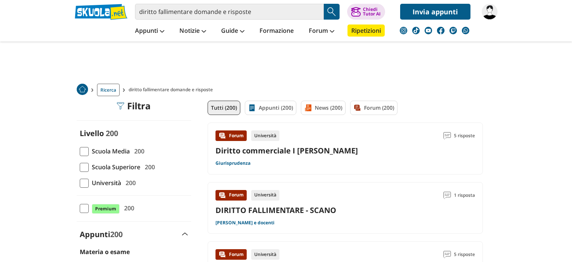 Image resolution: width=572 pixels, height=262 pixels. I want to click on div: Filtra, so click(134, 106).